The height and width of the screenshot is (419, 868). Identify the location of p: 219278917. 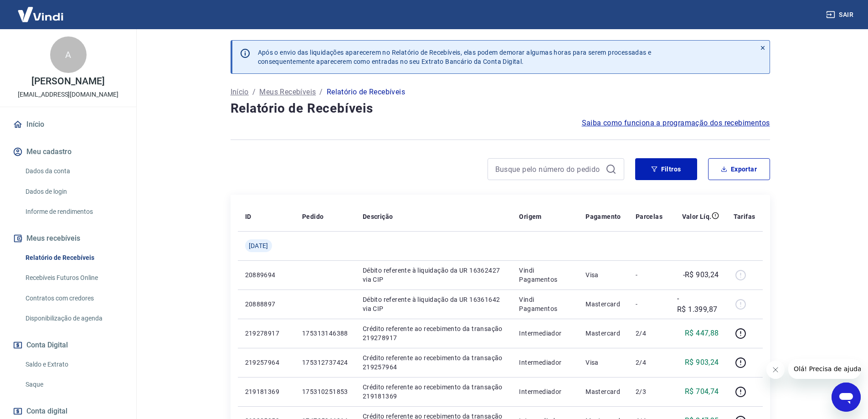
(266, 333).